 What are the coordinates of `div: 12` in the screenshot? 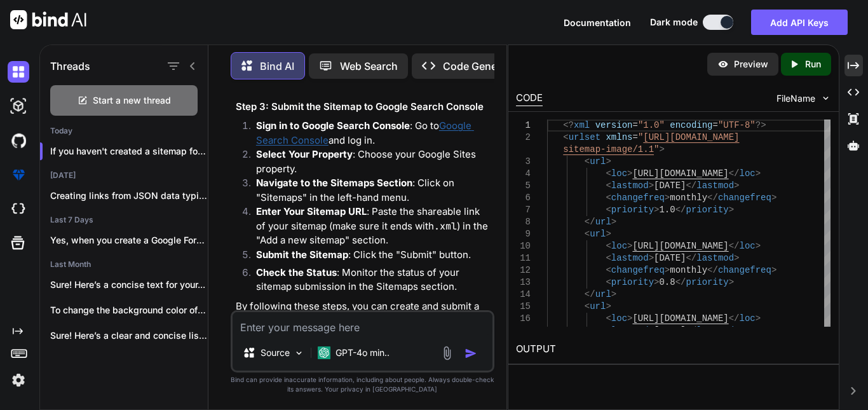 It's located at (523, 271).